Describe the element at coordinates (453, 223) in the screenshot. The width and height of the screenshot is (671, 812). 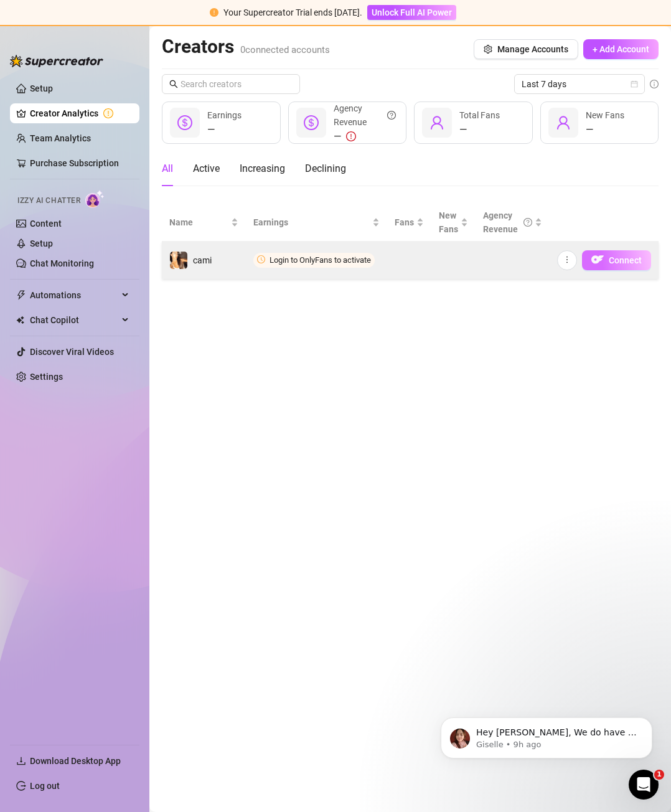
I see `th: New Fans` at that location.